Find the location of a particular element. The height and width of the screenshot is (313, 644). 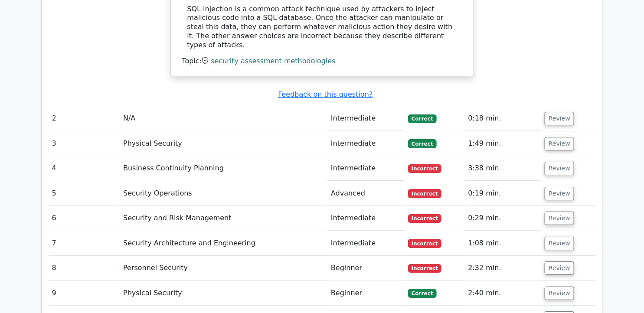

td: 6 is located at coordinates (84, 218).